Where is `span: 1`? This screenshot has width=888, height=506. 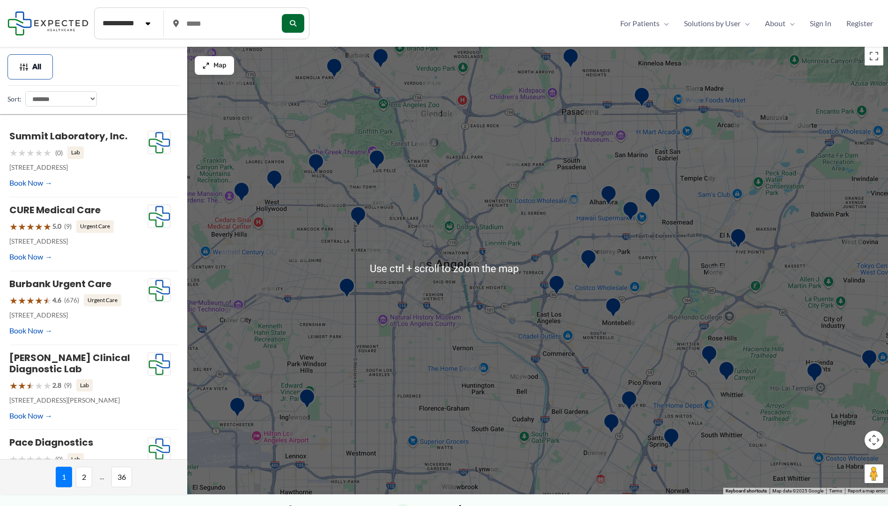 span: 1 is located at coordinates (64, 477).